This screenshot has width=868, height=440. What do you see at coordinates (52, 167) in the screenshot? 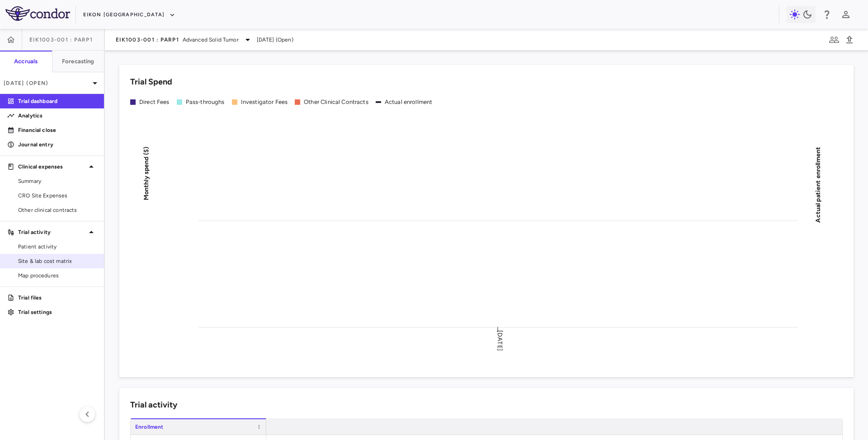
I see `p: Clinical expenses` at bounding box center [52, 167].